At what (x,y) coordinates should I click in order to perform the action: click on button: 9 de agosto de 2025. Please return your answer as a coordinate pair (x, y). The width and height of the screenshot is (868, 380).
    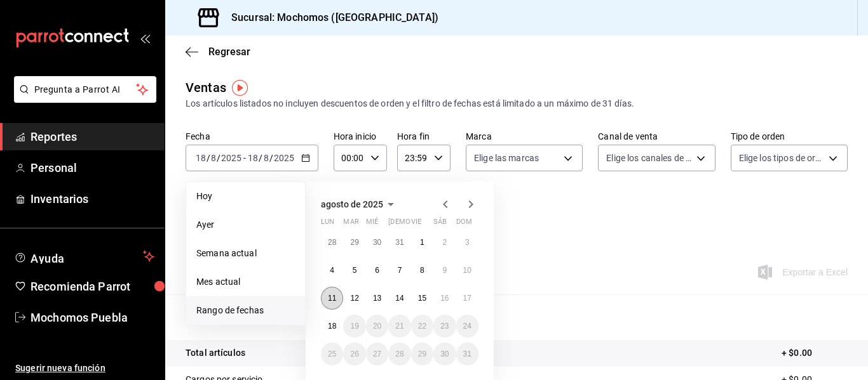
    Looking at the image, I should click on (444, 271).